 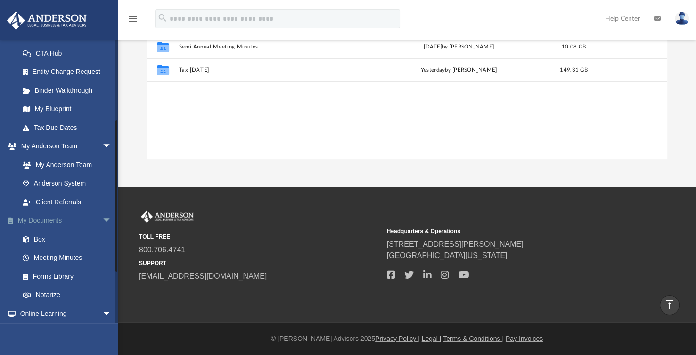 What do you see at coordinates (574, 70) in the screenshot?
I see `span: 149.31 GB` at bounding box center [574, 70].